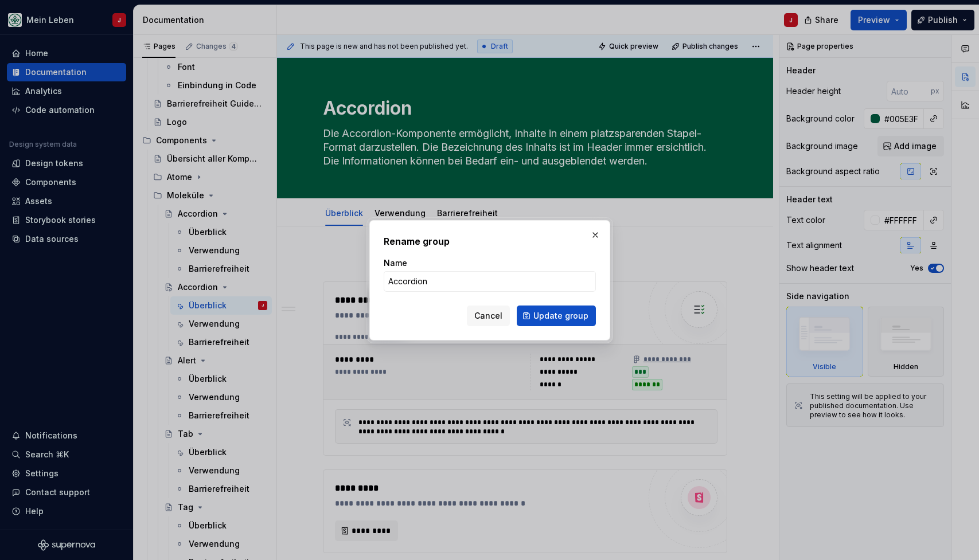 This screenshot has height=560, width=979. I want to click on button: Update group, so click(557, 316).